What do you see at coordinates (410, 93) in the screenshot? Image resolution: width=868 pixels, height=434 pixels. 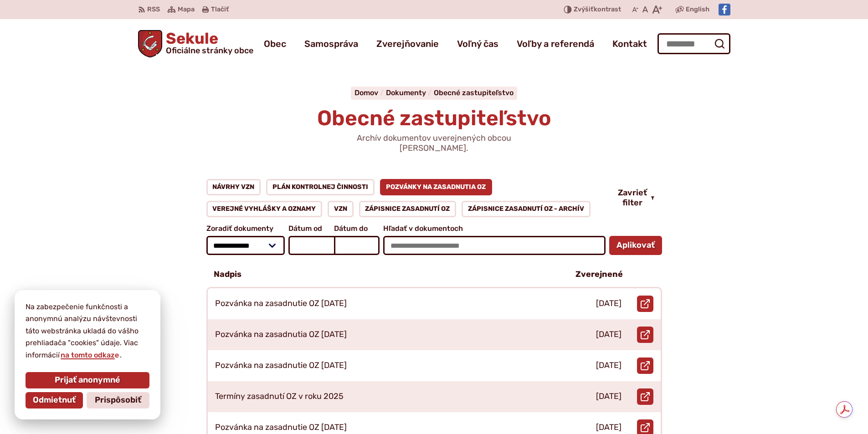 I see `a: Dokumenty` at bounding box center [410, 93].